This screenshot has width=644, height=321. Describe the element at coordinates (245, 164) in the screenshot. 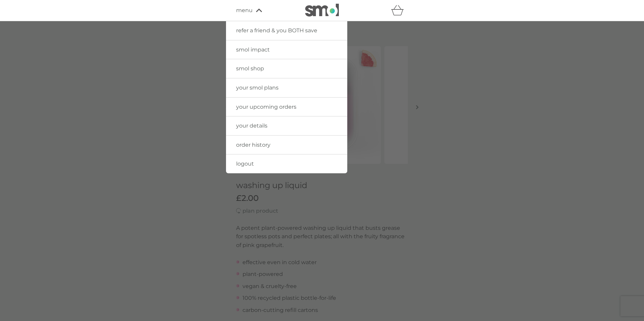

I see `span: logout` at that location.